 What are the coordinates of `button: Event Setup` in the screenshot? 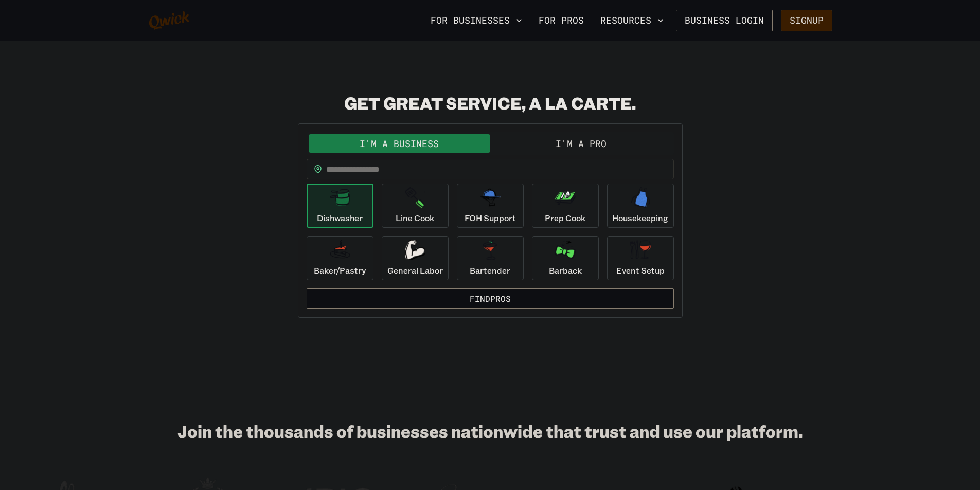 It's located at (640, 258).